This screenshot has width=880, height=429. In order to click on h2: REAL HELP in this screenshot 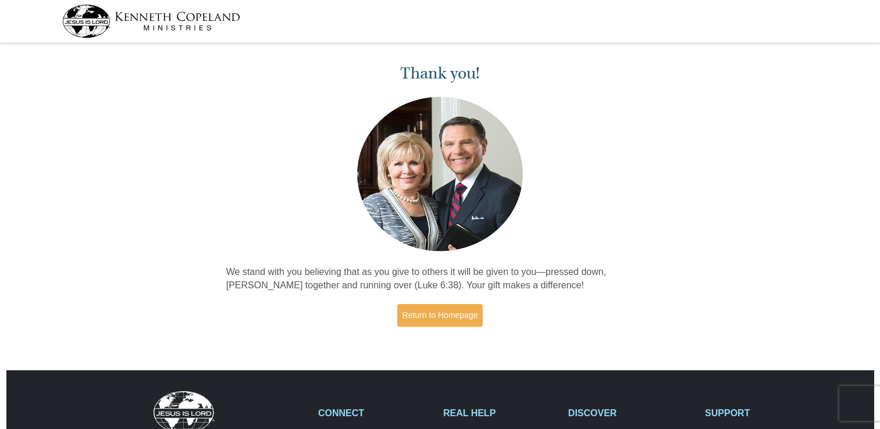, I will do `click(500, 413)`.